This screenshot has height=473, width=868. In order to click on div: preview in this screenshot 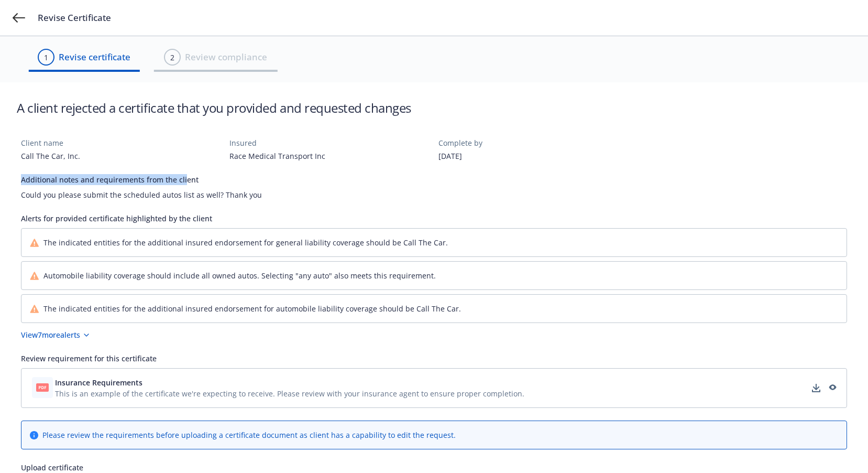, I will do `click(832, 388)`.